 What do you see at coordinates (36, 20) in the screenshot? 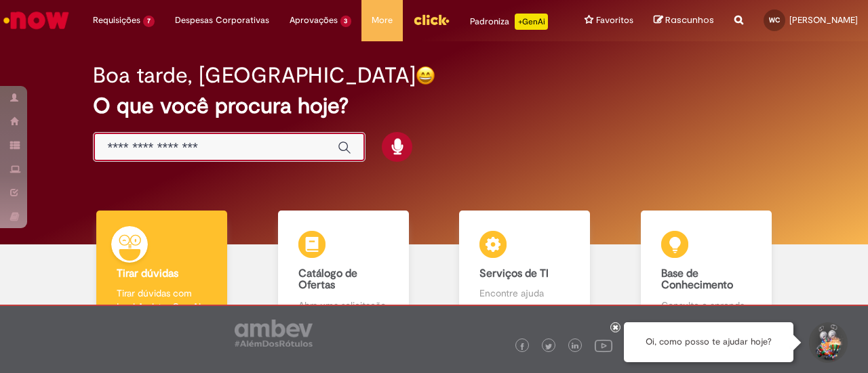
I see `img: ServiceNow` at bounding box center [36, 20].